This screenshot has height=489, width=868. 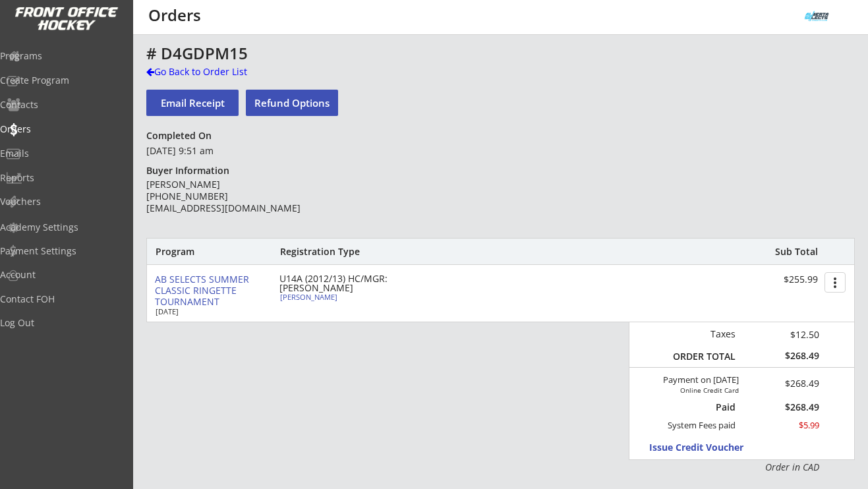 I want to click on div: ORDER TOTAL, so click(x=701, y=356).